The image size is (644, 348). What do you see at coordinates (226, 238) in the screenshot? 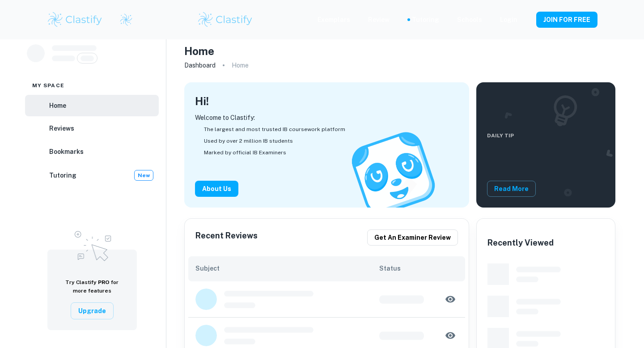
I see `h6: Recent Reviews` at bounding box center [226, 238].